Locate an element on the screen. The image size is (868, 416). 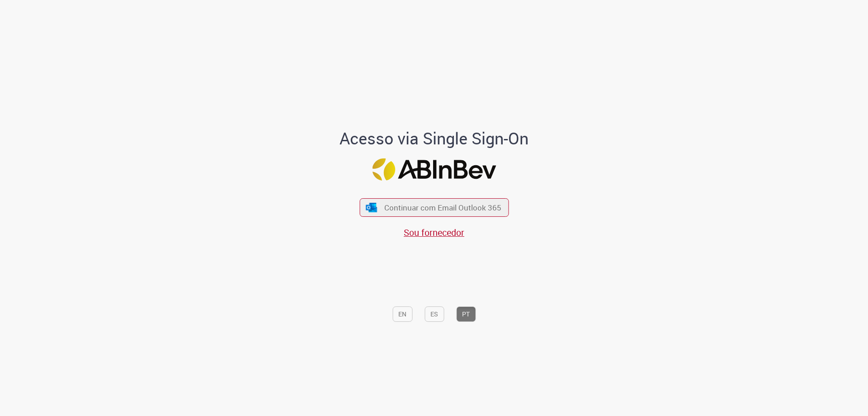
img: ícone Azure/Microsoft 360 is located at coordinates (372, 207).